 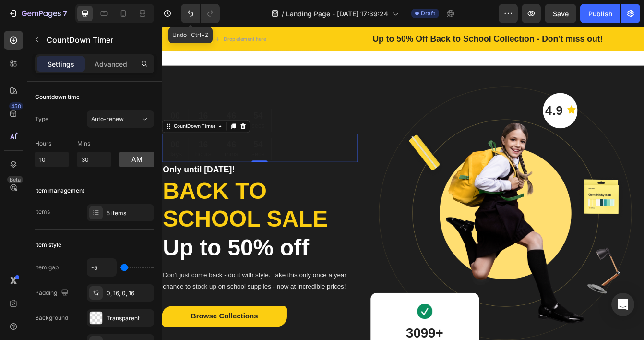 I want to click on p: Up to 50% Off Back to School Collection - Don't miss out!, so click(x=389, y=14).